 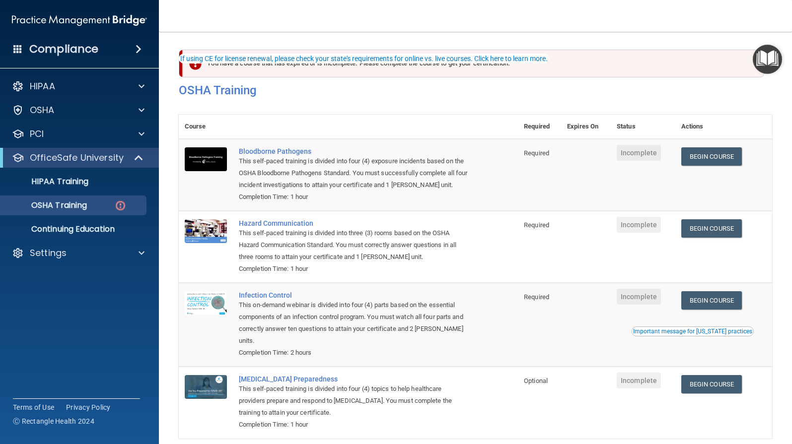 I want to click on p: Settings, so click(x=48, y=253).